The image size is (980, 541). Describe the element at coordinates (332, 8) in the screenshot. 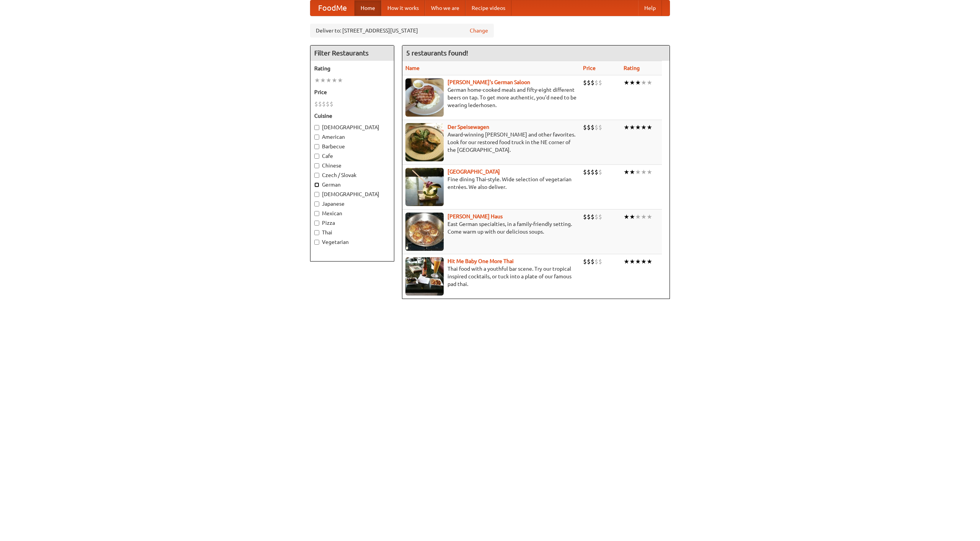

I see `a: FoodMe` at that location.